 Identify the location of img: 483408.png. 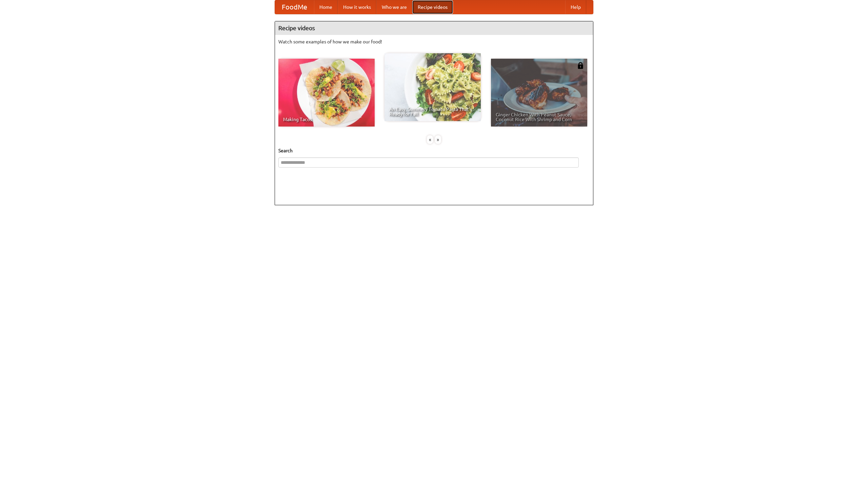
(580, 66).